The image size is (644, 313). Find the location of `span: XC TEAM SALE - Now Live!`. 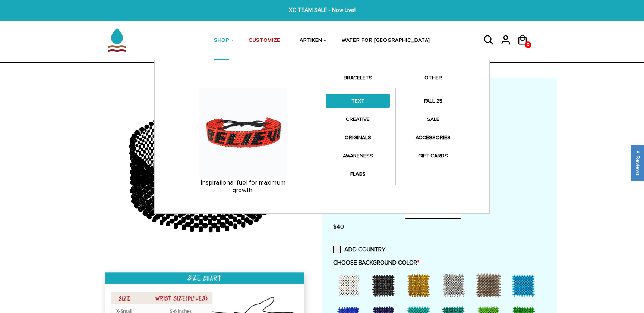

span: XC TEAM SALE - Now Live! is located at coordinates (321, 10).